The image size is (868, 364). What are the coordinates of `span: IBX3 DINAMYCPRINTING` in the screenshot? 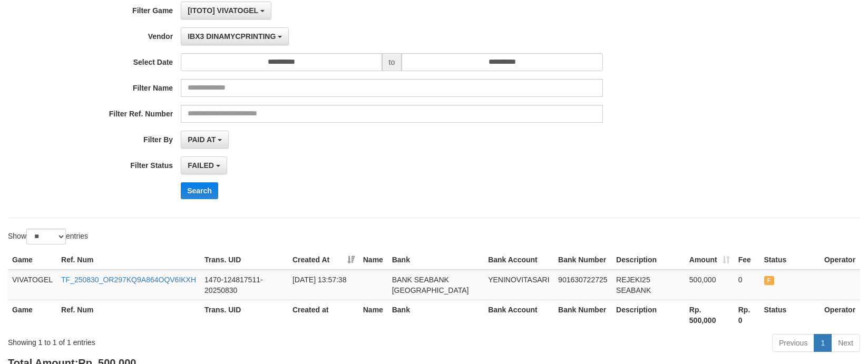 It's located at (231, 36).